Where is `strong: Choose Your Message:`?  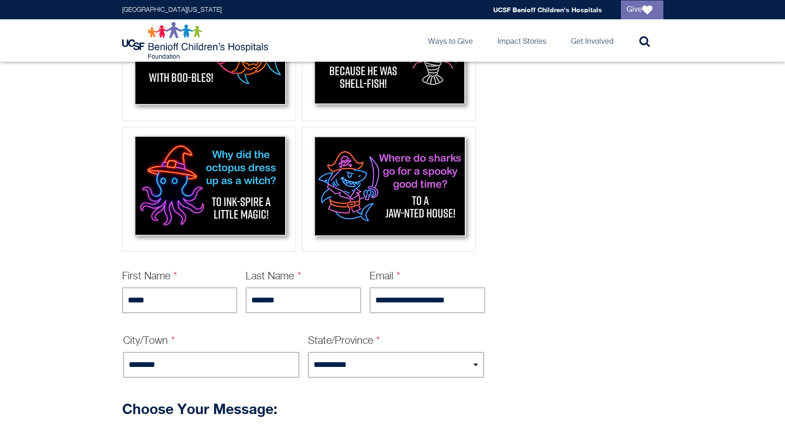 strong: Choose Your Message: is located at coordinates (199, 409).